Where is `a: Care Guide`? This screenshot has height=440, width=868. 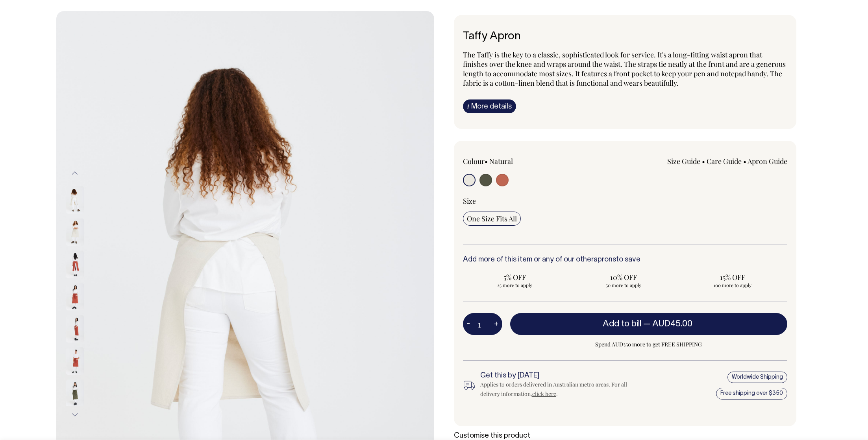 a: Care Guide is located at coordinates (724, 161).